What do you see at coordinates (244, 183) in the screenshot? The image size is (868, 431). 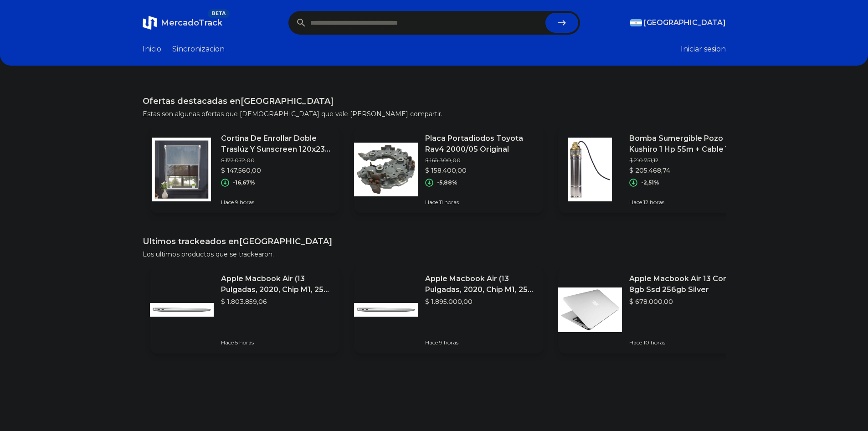 I see `p: -16,67%` at bounding box center [244, 183].